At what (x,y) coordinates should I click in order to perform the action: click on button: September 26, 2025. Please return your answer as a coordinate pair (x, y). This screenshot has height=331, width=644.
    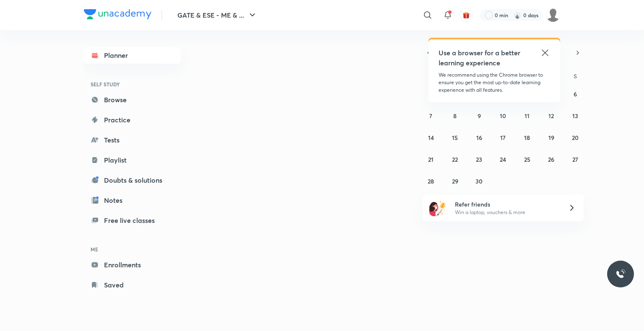
    Looking at the image, I should click on (551, 159).